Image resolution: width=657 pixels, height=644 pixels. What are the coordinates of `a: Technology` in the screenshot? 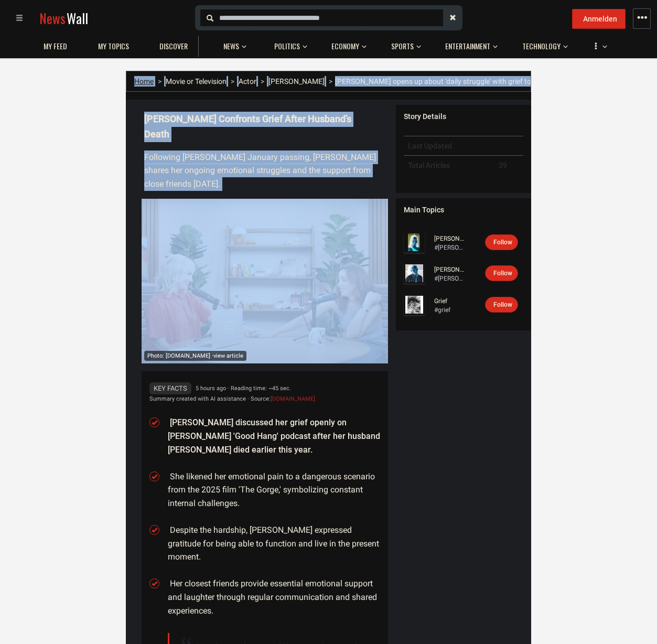 It's located at (541, 46).